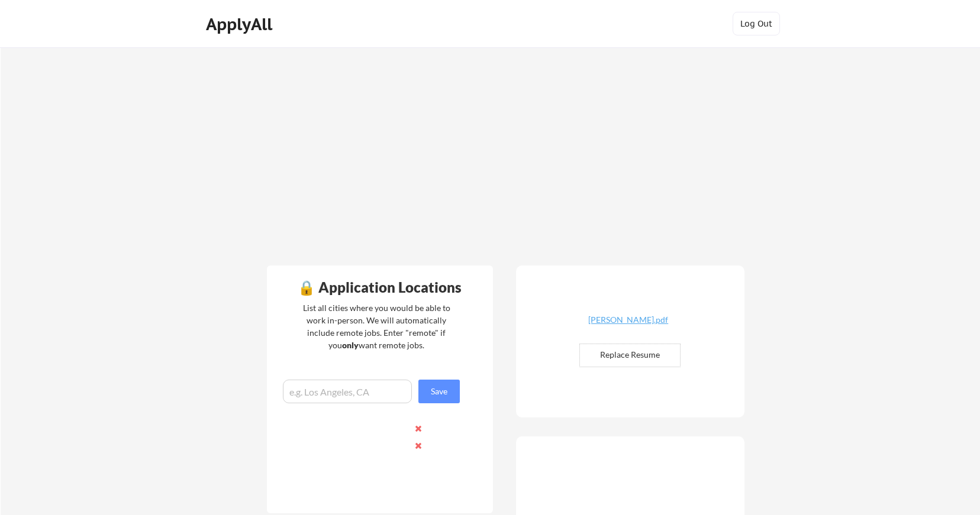 This screenshot has height=515, width=980. I want to click on button: Log Out, so click(756, 24).